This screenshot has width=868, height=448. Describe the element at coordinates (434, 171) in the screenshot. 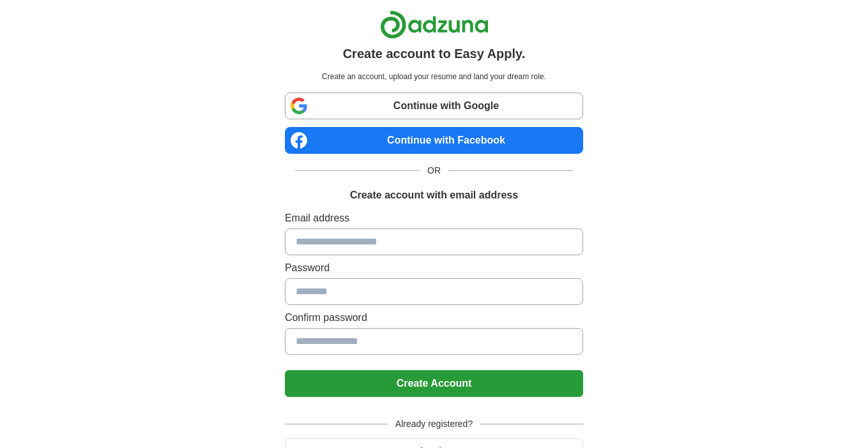

I see `span: OR` at that location.